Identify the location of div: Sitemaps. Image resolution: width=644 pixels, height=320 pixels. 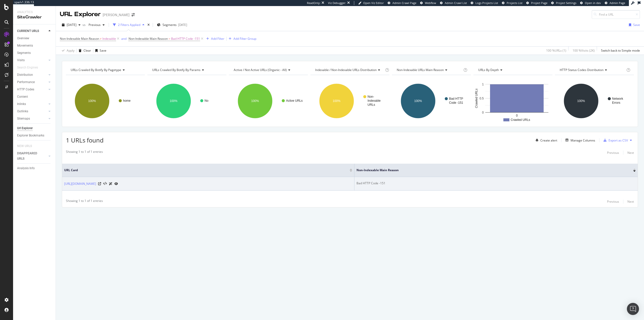
(24, 118).